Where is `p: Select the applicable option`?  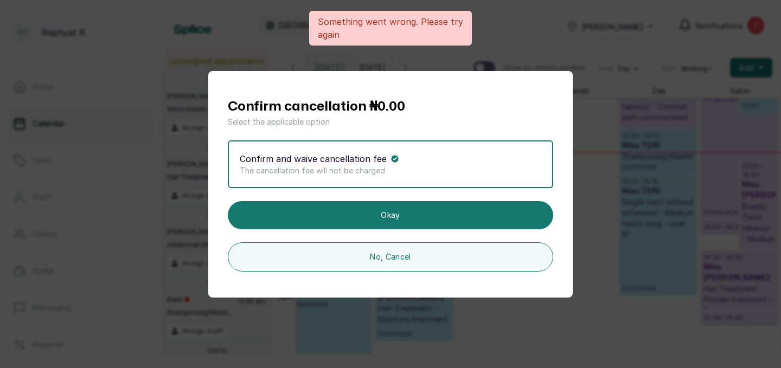 p: Select the applicable option is located at coordinates (391, 122).